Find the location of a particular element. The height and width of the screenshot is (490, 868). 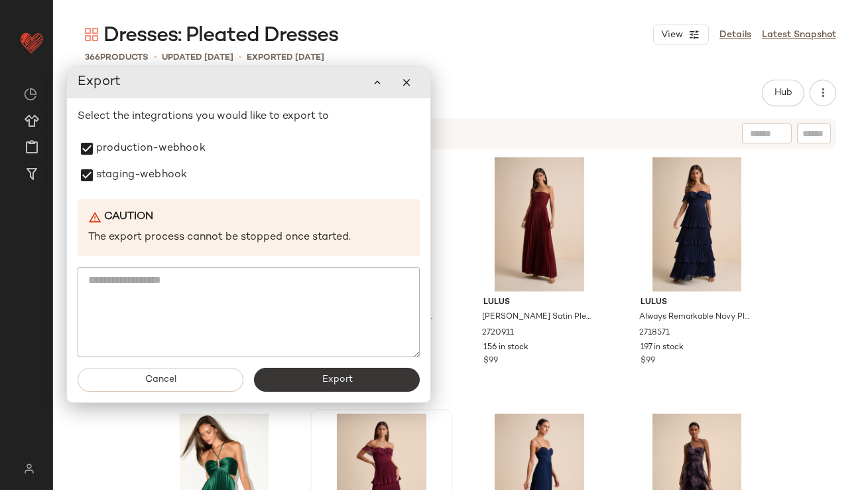

span: Dresses: Pleated Dresses is located at coordinates (220, 36).